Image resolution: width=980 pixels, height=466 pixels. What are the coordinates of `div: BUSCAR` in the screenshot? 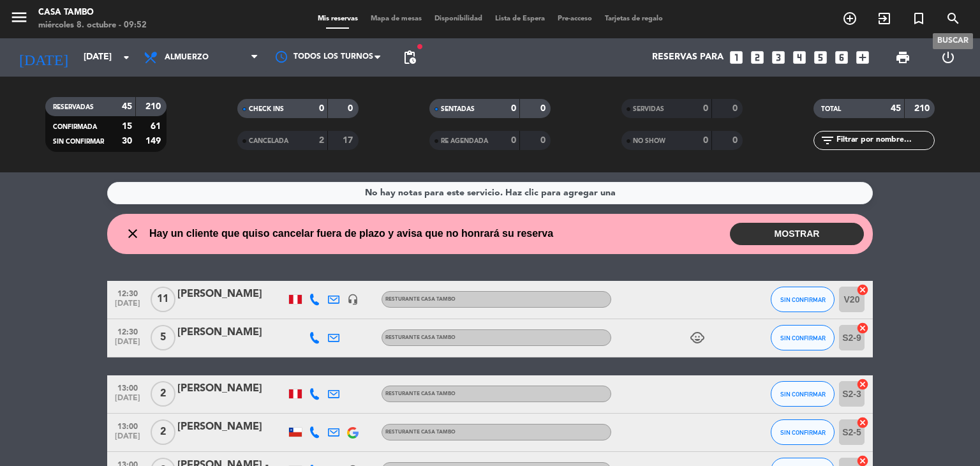 It's located at (952, 41).